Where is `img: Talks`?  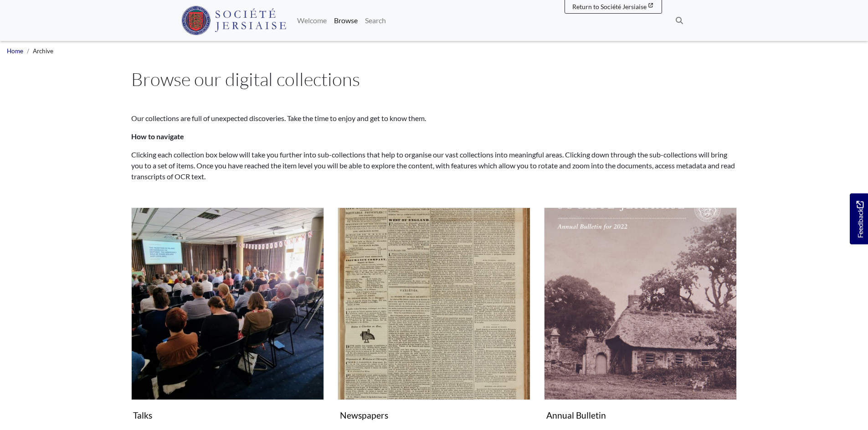 img: Talks is located at coordinates (228, 304).